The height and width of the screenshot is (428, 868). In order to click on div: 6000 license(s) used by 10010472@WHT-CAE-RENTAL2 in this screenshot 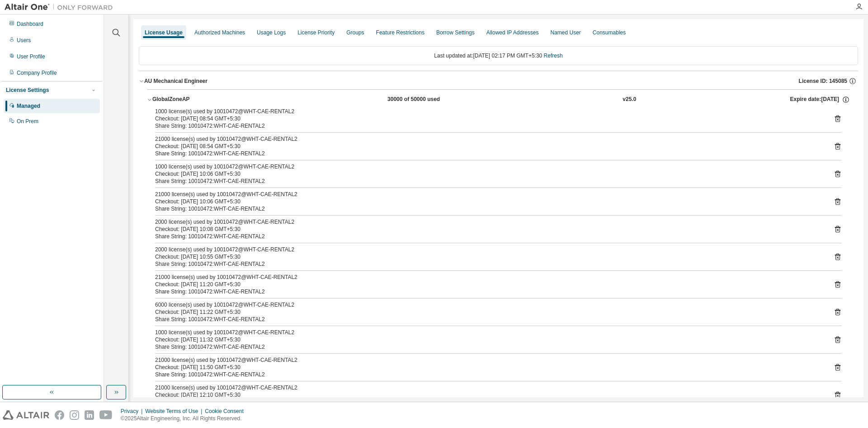, I will do `click(487, 305)`.